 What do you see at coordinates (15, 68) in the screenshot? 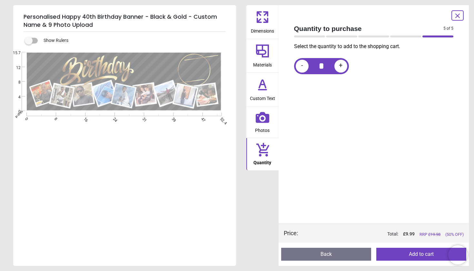
I see `span: 12` at bounding box center [15, 68].